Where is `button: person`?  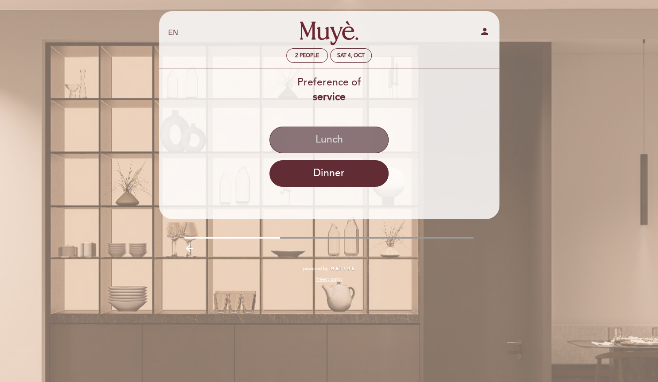
button: person is located at coordinates (485, 33).